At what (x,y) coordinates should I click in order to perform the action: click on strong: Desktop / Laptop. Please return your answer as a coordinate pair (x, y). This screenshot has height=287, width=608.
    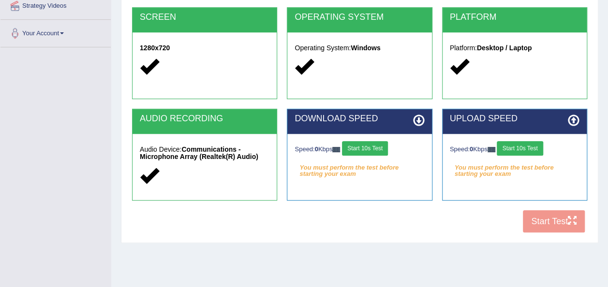
    Looking at the image, I should click on (505, 48).